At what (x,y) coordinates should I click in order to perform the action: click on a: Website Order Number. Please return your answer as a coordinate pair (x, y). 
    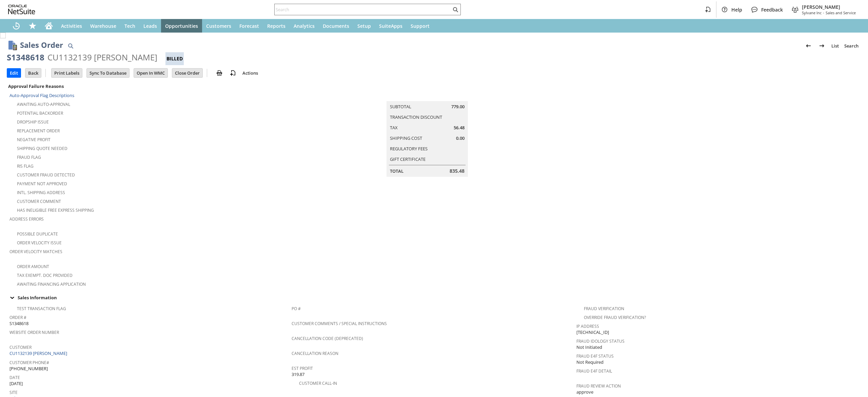
    Looking at the image, I should click on (34, 332).